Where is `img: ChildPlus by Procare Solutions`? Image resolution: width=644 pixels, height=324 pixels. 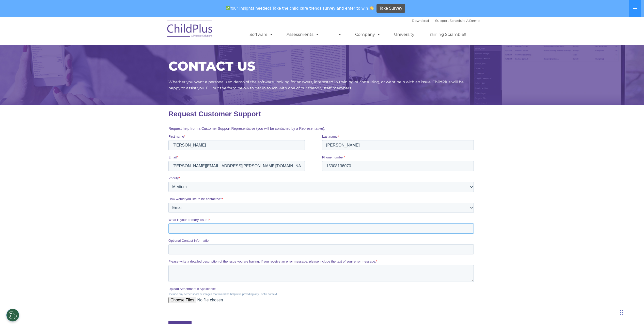
img: ChildPlus by Procare Solutions is located at coordinates (190, 30).